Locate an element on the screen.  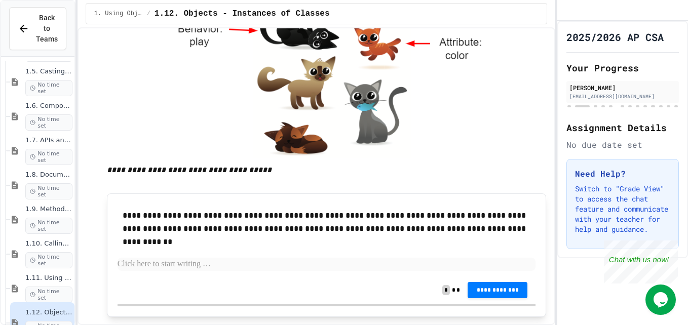
div: No due date set is located at coordinates (623, 145).